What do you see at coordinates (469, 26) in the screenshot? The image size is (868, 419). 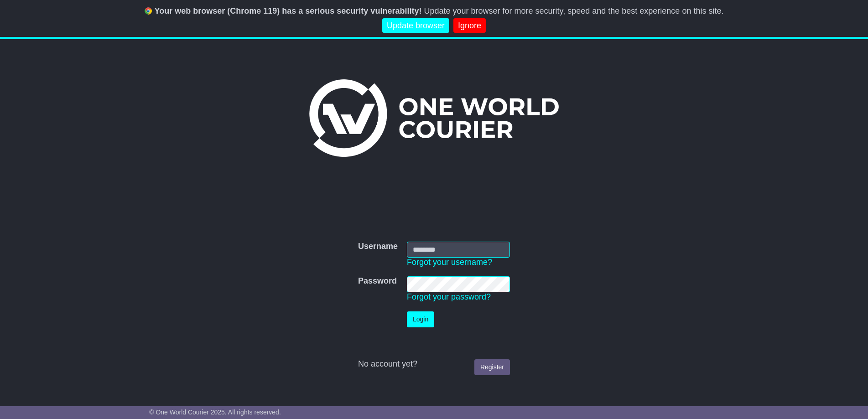 I see `a: Ignore` at bounding box center [469, 26].